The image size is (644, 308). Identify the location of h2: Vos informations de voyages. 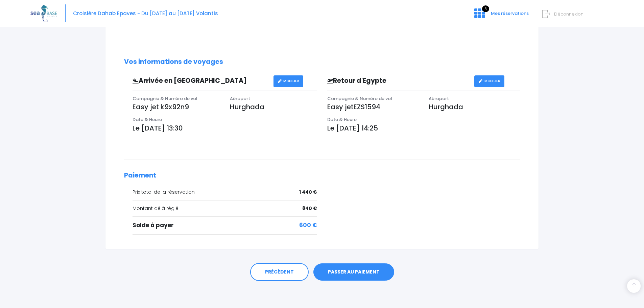
(322, 62).